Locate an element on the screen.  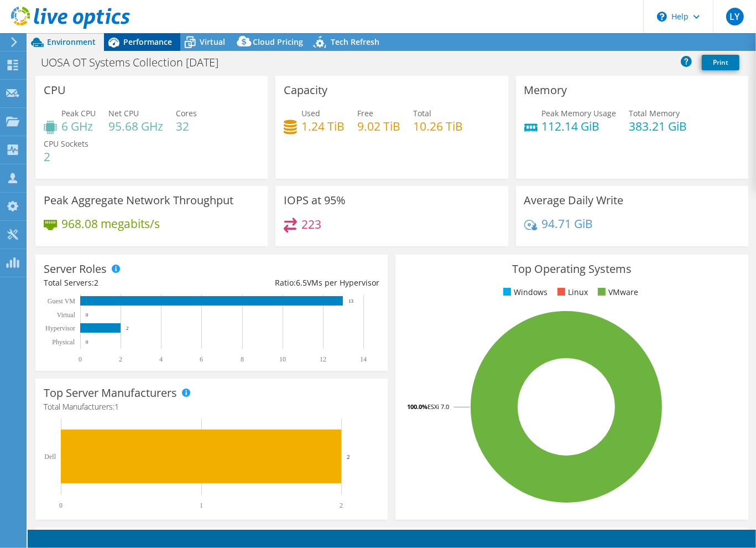
h4: 6 GHz is located at coordinates (79, 126).